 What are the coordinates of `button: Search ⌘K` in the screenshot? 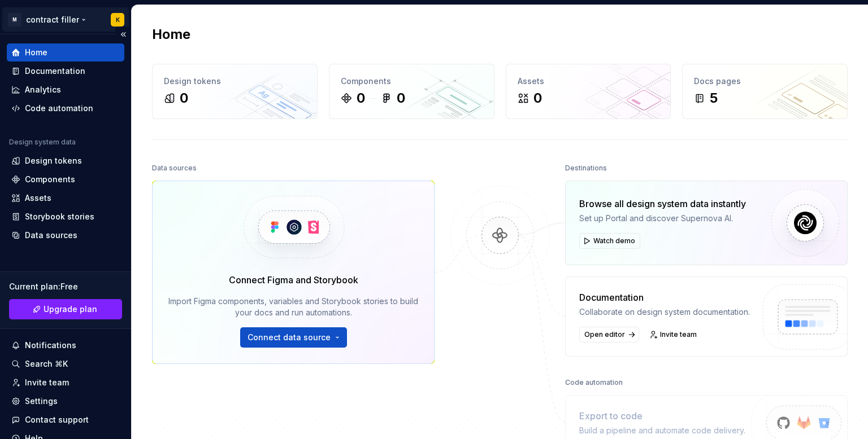 It's located at (66, 364).